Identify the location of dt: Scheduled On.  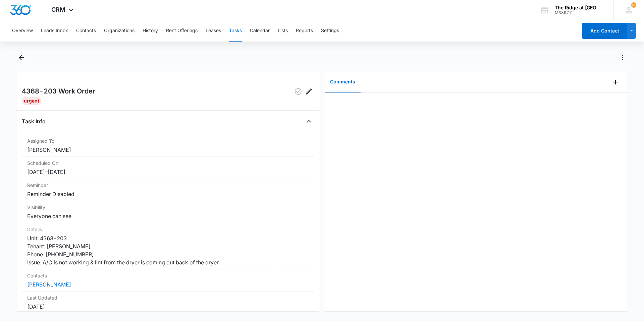
(168, 163).